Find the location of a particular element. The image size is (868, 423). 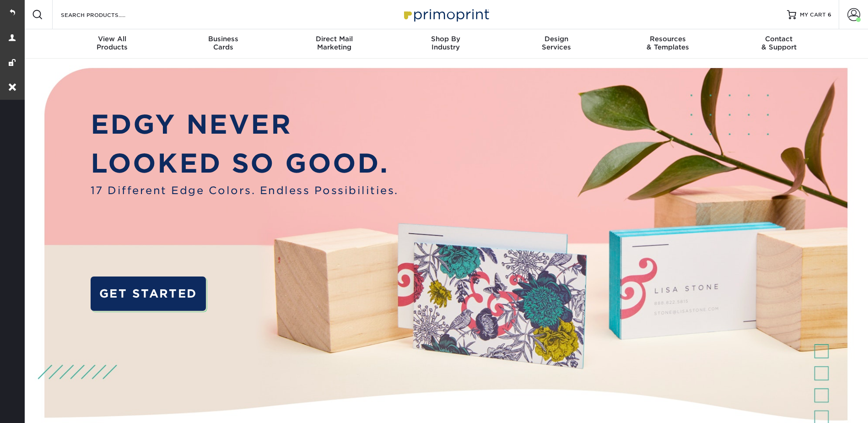

div: Cards is located at coordinates (223, 43).